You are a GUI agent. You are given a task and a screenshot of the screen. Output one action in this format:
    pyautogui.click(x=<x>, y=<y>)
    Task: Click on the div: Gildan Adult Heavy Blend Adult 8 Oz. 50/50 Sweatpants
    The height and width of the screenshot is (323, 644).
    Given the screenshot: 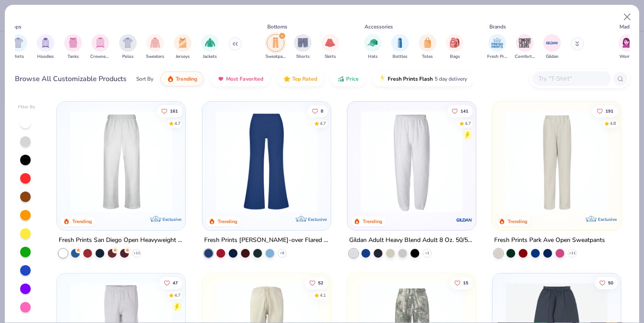 What is the action you would take?
    pyautogui.click(x=411, y=240)
    